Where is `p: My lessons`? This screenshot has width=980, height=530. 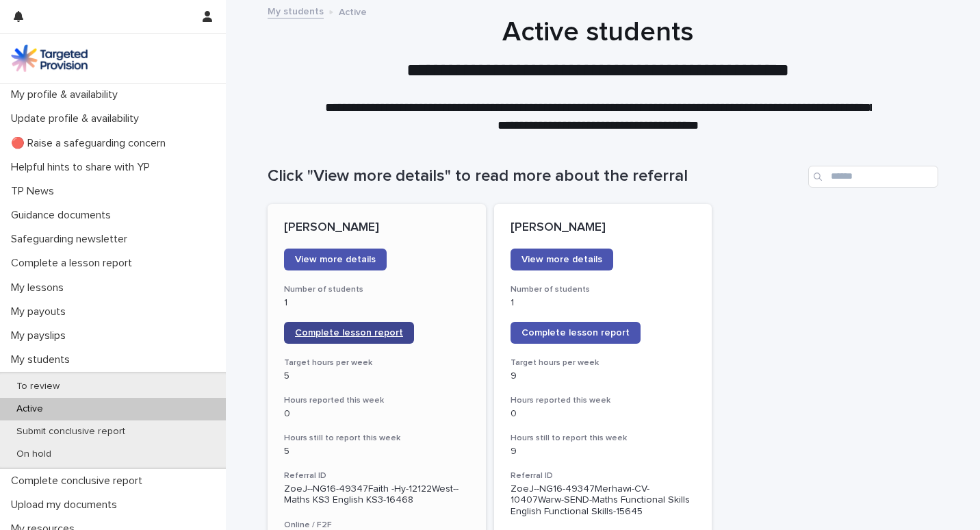
p: My lessons is located at coordinates (40, 288).